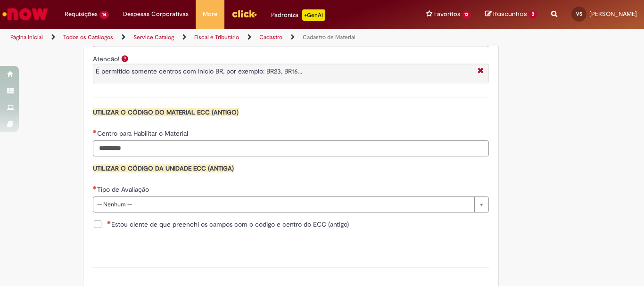 The image size is (644, 286). Describe the element at coordinates (106, 59) in the screenshot. I see `label: Atencão!` at that location.